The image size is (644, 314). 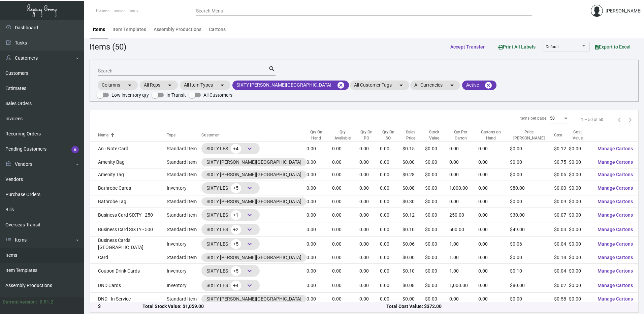 What do you see at coordinates (532, 244) in the screenshot?
I see `td: $0.06` at bounding box center [532, 244].